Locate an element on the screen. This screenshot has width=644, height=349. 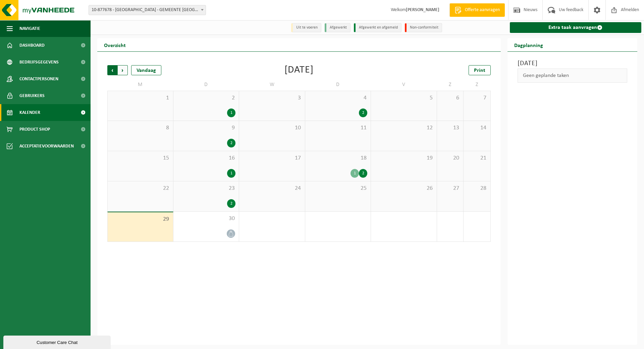
a: Extra taak aanvragen is located at coordinates (576, 28).